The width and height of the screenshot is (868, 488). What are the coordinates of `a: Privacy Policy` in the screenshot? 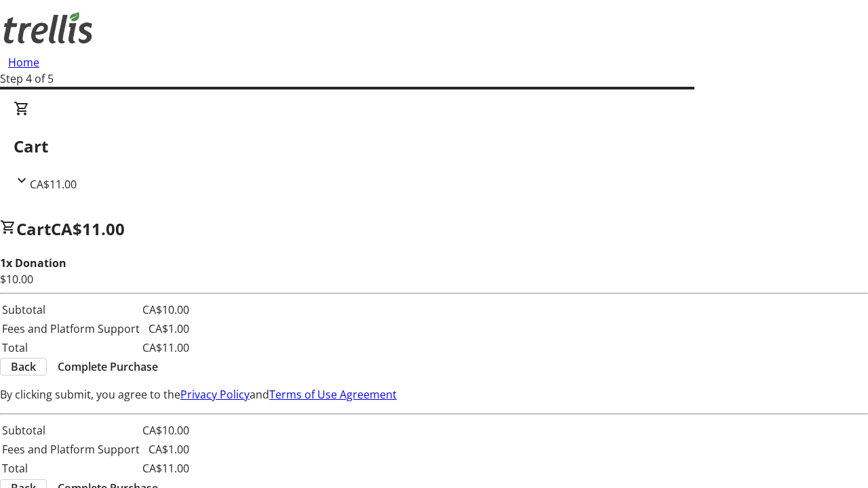 It's located at (215, 394).